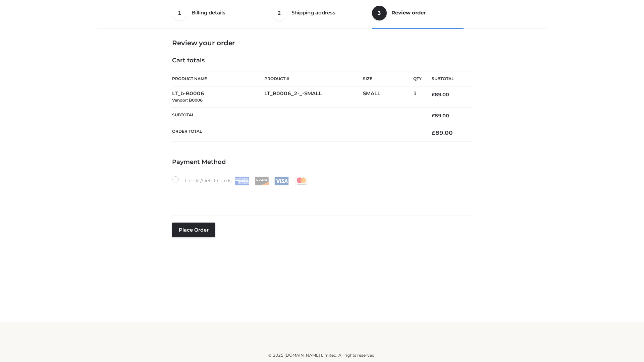 Image resolution: width=644 pixels, height=362 pixels. What do you see at coordinates (387, 79) in the screenshot?
I see `th: Size` at bounding box center [387, 79].